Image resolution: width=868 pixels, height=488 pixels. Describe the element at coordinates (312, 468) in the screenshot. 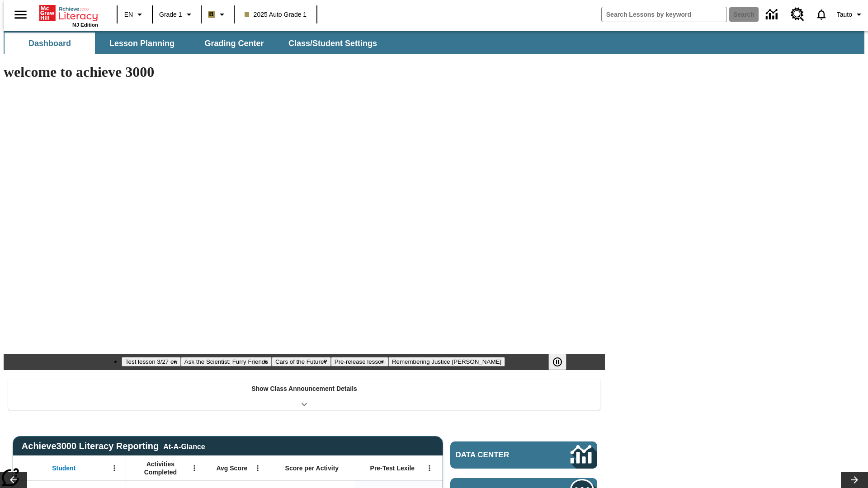

I see `span: Score per Activity` at that location.